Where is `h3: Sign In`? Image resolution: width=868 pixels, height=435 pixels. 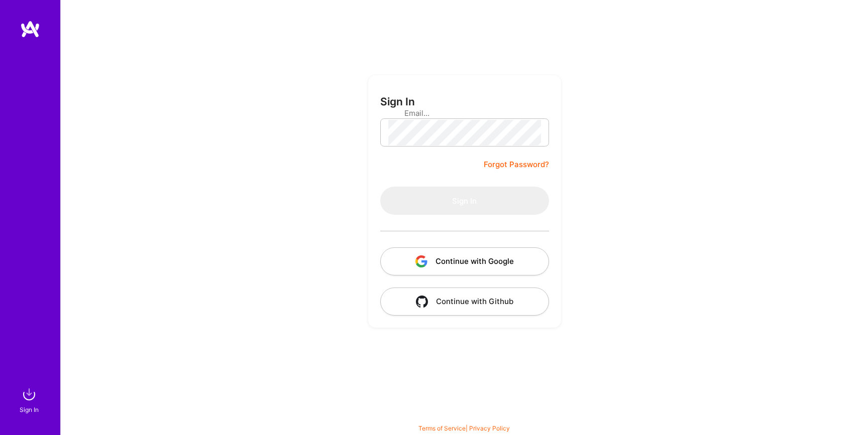 h3: Sign In is located at coordinates (397, 102).